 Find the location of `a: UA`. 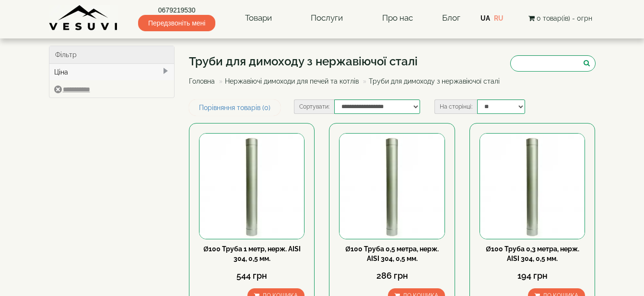

a: UA is located at coordinates (486, 18).